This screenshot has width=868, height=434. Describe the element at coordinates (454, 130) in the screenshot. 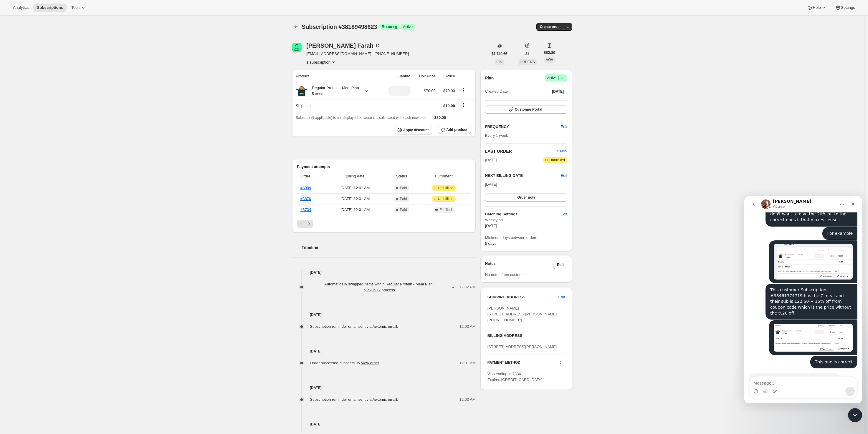

I see `button: Add product` at that location.